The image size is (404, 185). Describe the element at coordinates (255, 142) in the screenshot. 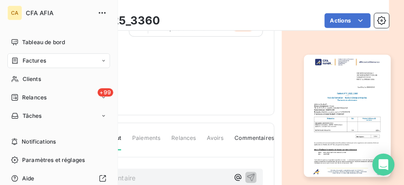

I see `span: Commentaires` at that location.